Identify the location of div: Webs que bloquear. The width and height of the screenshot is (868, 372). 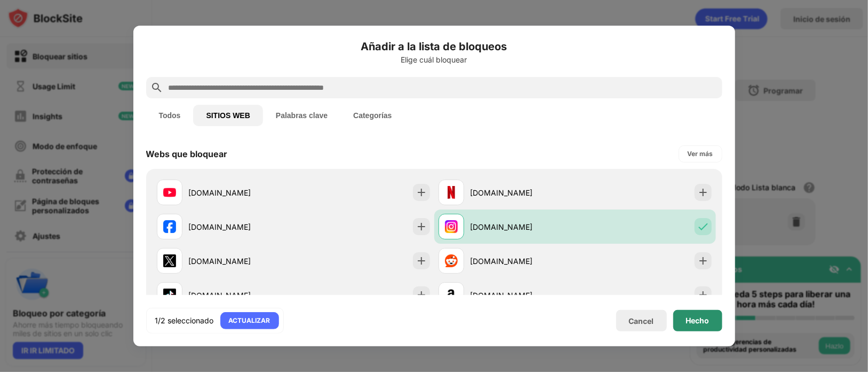
(187, 154).